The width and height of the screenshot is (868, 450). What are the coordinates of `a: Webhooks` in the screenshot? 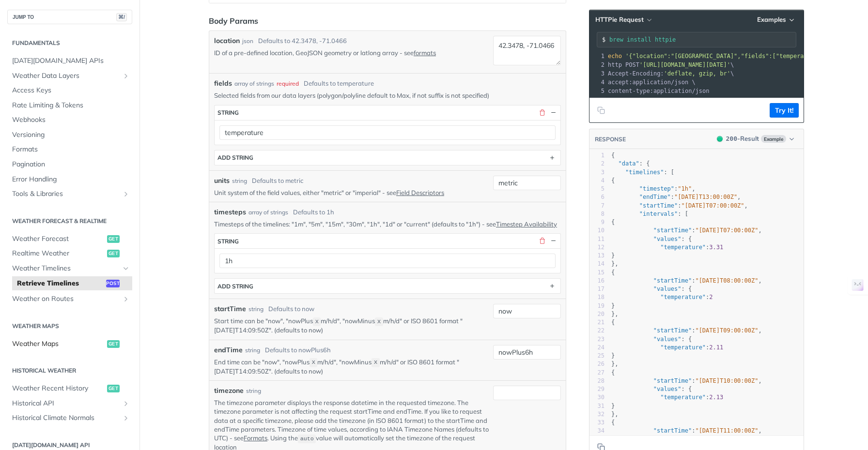 It's located at (70, 120).